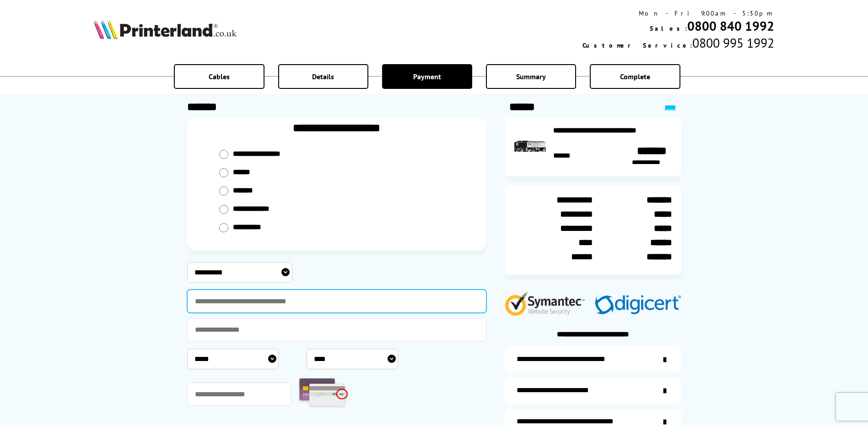  Describe the element at coordinates (323, 76) in the screenshot. I see `span: Details` at that location.